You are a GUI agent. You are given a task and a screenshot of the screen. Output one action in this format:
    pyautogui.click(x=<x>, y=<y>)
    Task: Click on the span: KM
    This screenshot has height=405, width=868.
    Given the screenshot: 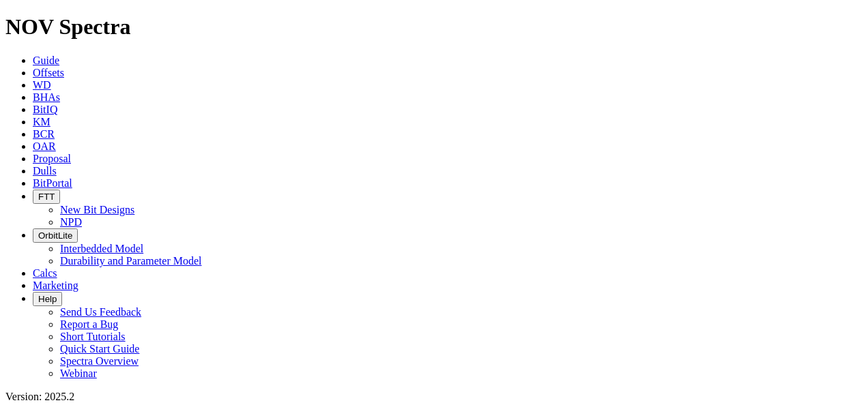 What is the action you would take?
    pyautogui.click(x=42, y=122)
    